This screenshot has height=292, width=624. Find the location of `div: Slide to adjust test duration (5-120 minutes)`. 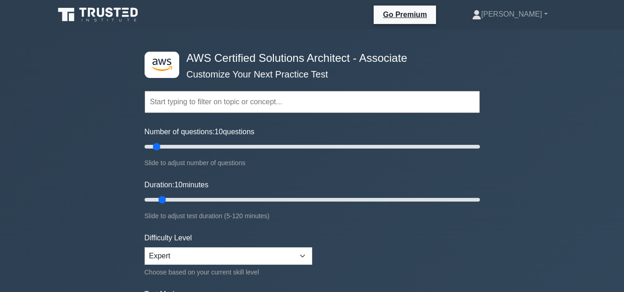

div: Slide to adjust test duration (5-120 minutes) is located at coordinates (312, 216).